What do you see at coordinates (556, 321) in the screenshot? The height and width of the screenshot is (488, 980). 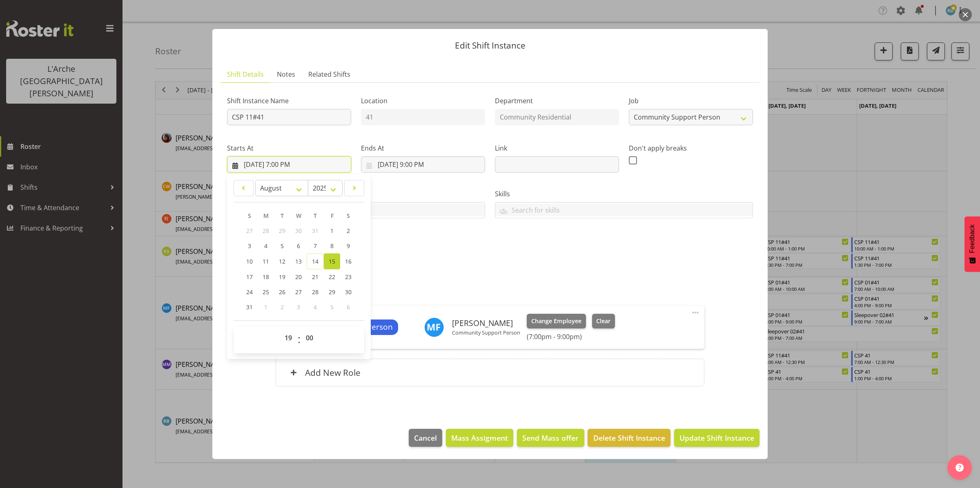 I see `span: Change Employee` at bounding box center [556, 321].